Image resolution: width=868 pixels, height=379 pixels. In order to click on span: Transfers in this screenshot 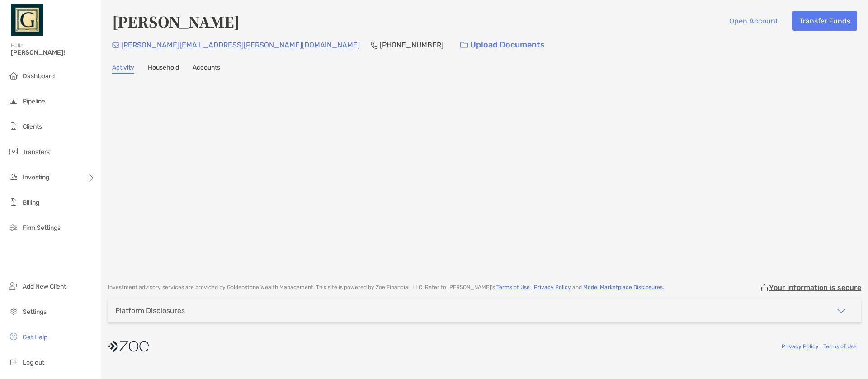, I will do `click(36, 152)`.